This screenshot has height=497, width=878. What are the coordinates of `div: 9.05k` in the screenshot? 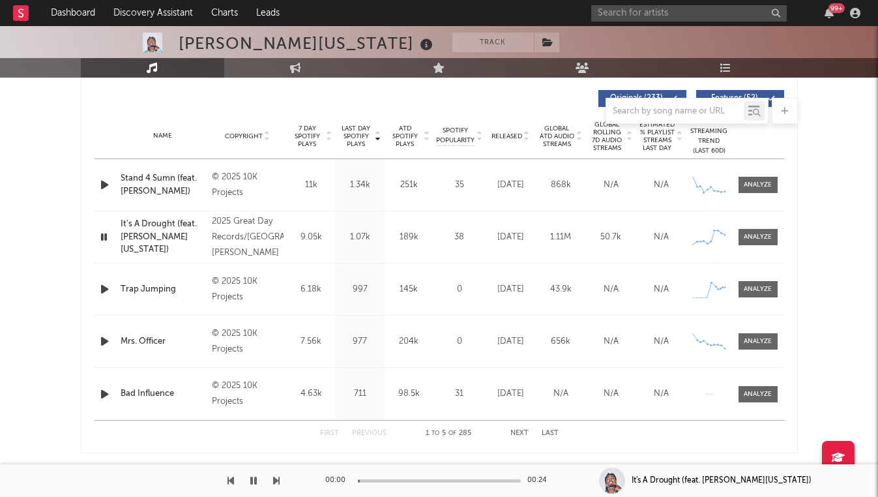 It's located at (311, 237).